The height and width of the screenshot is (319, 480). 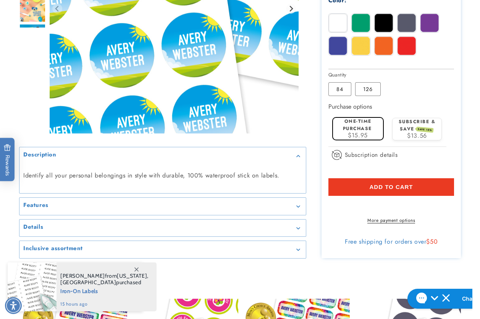 I want to click on span: Iron-On Labels, so click(x=104, y=290).